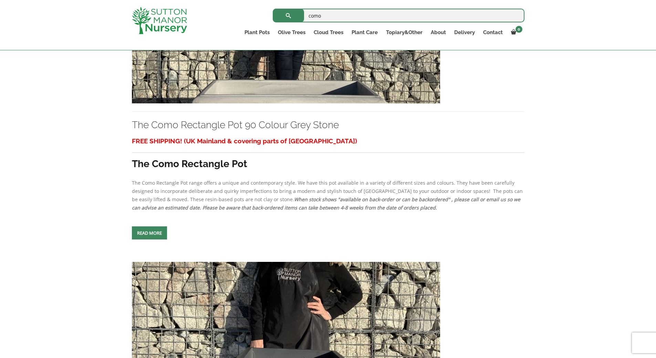  What do you see at coordinates (365, 32) in the screenshot?
I see `a: Plant Care` at bounding box center [365, 32].